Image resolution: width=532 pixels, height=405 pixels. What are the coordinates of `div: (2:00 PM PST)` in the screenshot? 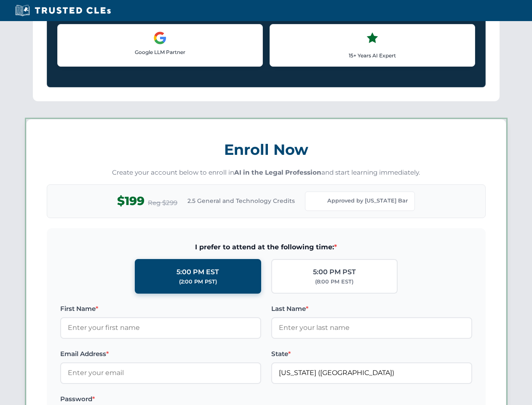 It's located at (198, 282).